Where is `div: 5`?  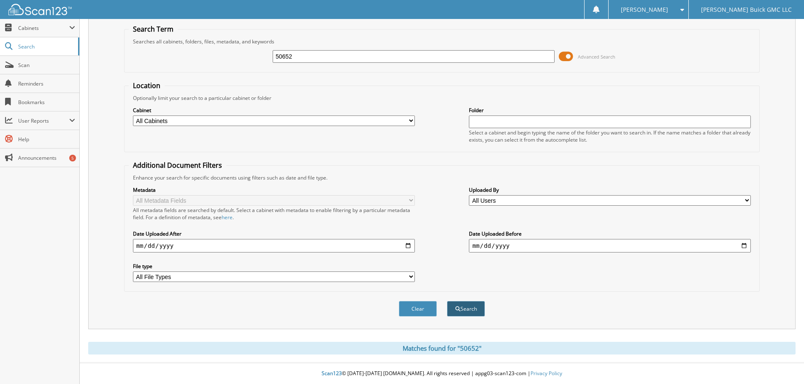 div: 5 is located at coordinates (73, 158).